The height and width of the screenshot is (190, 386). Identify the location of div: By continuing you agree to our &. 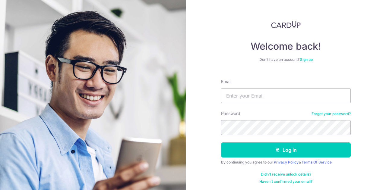
(286, 163).